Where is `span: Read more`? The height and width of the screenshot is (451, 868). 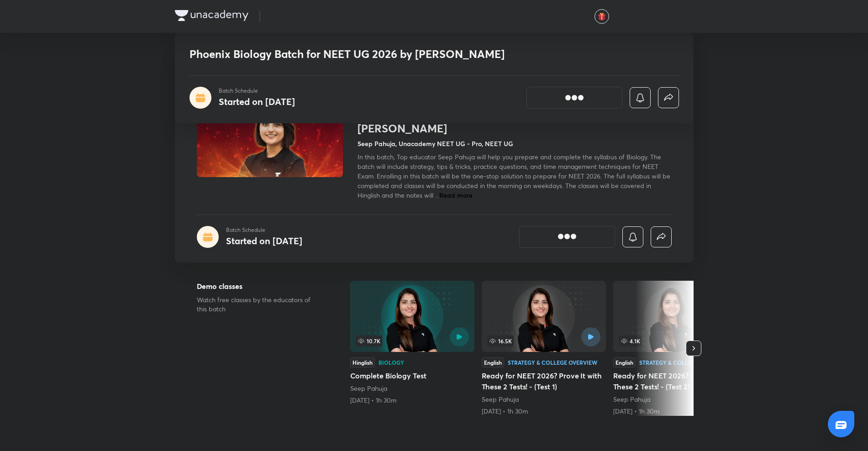
span: Read more is located at coordinates (456, 195).